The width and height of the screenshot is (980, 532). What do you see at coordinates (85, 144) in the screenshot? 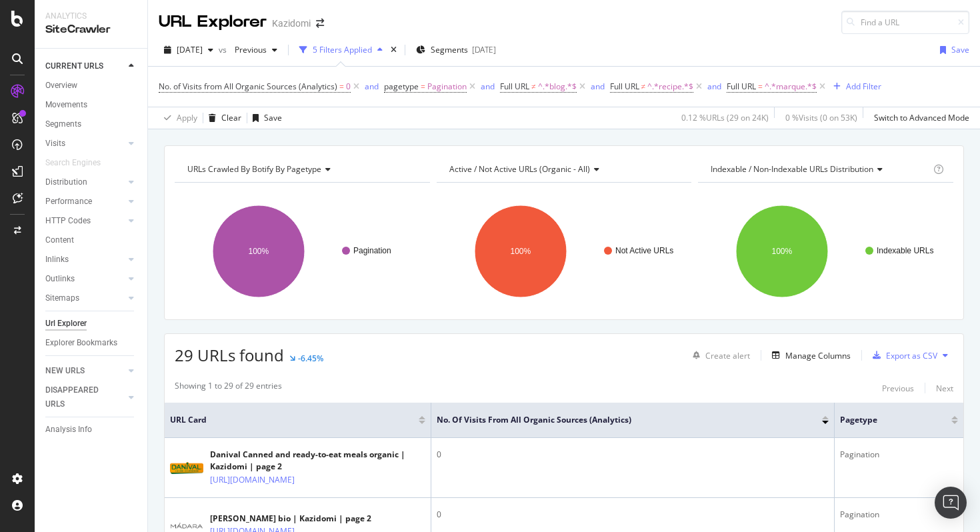
I see `a: Visits` at bounding box center [85, 144].